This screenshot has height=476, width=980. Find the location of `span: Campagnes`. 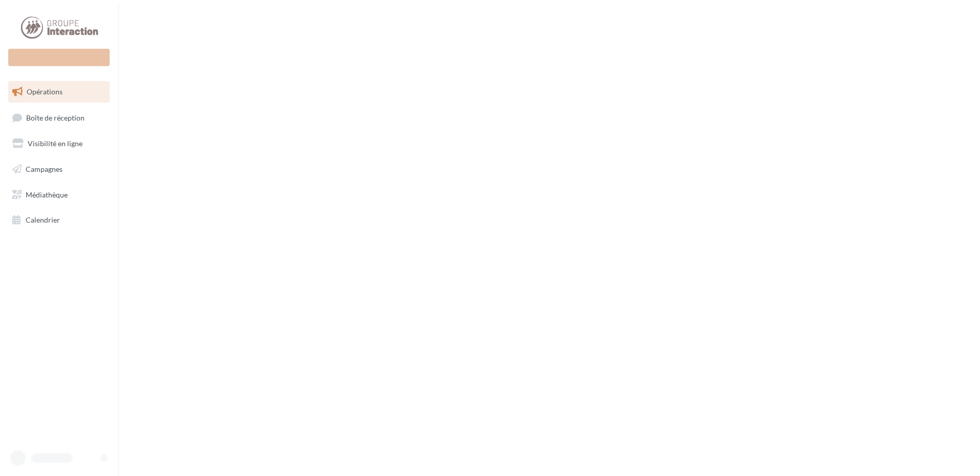

span: Campagnes is located at coordinates (44, 169).